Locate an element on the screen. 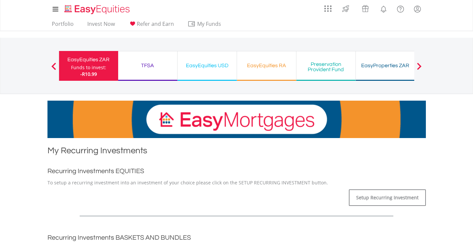  a: Invest Now is located at coordinates (101, 26).